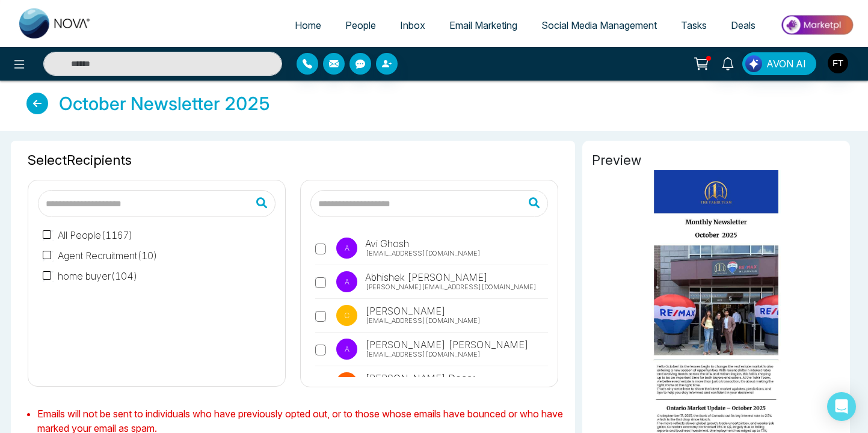 Image resolution: width=868 pixels, height=433 pixels. What do you see at coordinates (838, 63) in the screenshot?
I see `img: User Avatar` at bounding box center [838, 63].